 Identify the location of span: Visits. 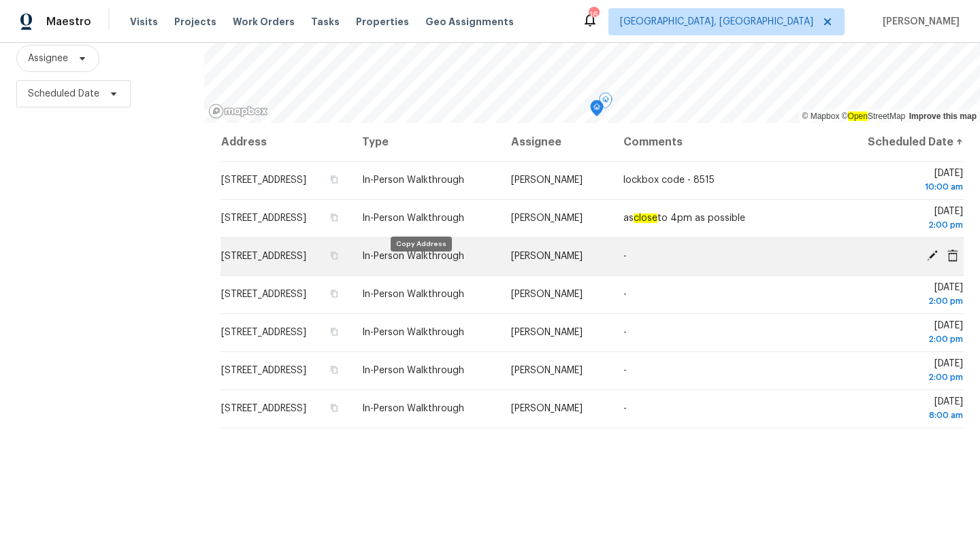
(144, 22).